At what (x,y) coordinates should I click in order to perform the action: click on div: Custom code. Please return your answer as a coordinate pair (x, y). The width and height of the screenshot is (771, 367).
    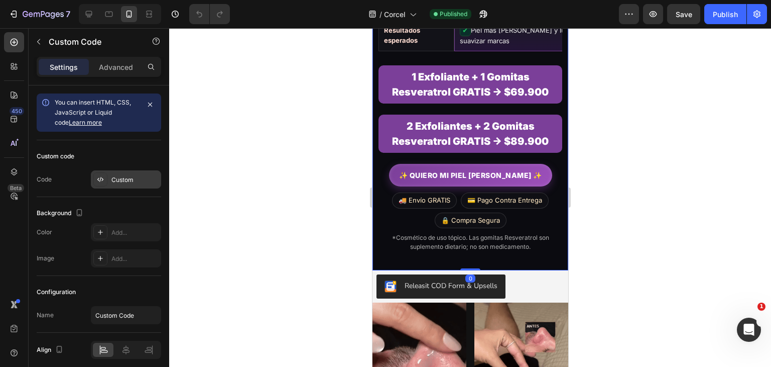
    Looking at the image, I should click on (55, 156).